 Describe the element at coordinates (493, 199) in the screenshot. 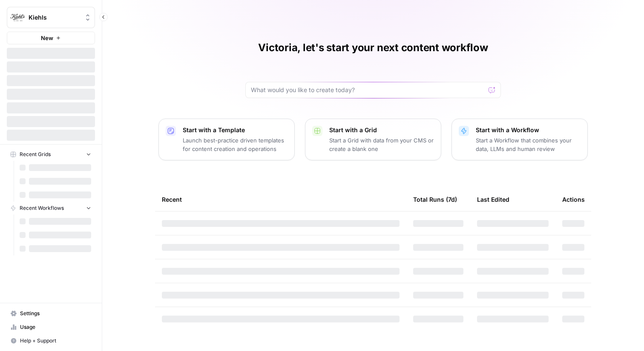

I see `div: Last Edited` at that location.